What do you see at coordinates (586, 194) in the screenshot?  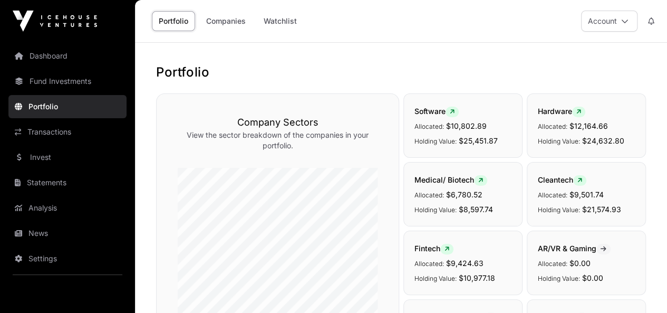 I see `span: $9,501.74` at bounding box center [586, 194].